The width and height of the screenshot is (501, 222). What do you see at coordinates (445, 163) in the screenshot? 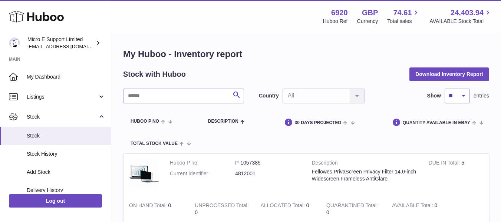
I see `strong: DUE IN Total` at bounding box center [445, 163].